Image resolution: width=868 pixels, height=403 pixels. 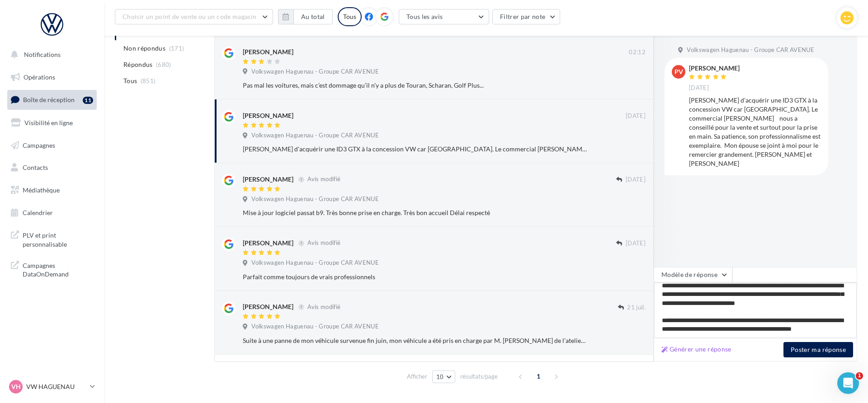 I want to click on span: (851), so click(x=148, y=81).